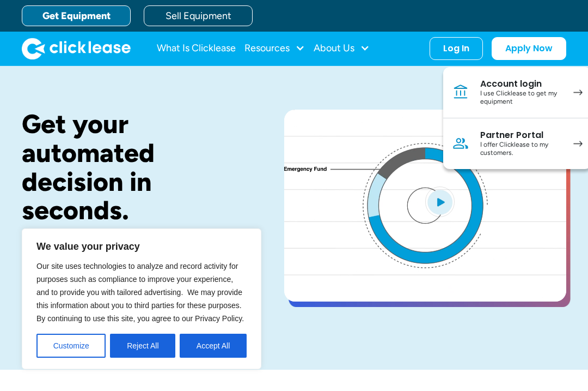  Describe the element at coordinates (213, 345) in the screenshot. I see `button: Accept All` at that location.